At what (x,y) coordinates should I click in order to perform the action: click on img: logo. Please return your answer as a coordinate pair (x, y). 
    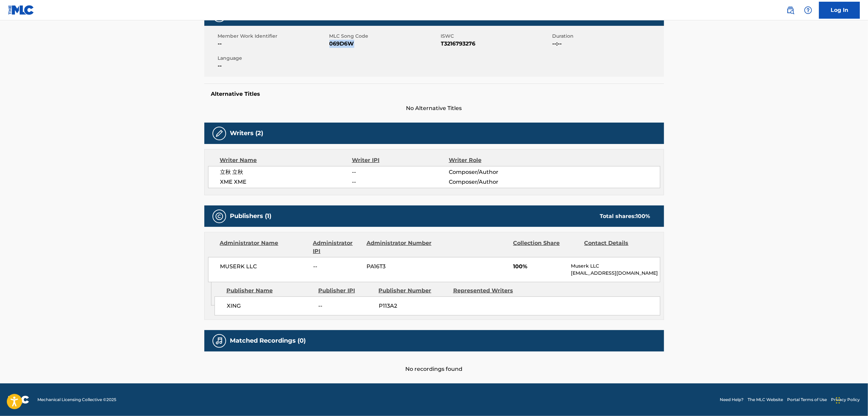
    Looking at the image, I should click on (18, 400).